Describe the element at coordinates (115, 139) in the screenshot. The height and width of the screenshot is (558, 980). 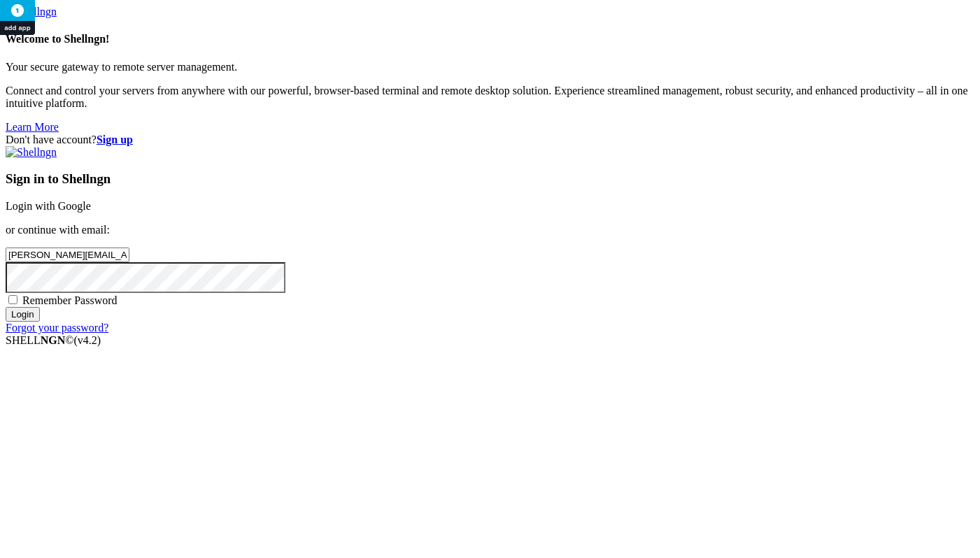
I see `a: Sign up` at that location.